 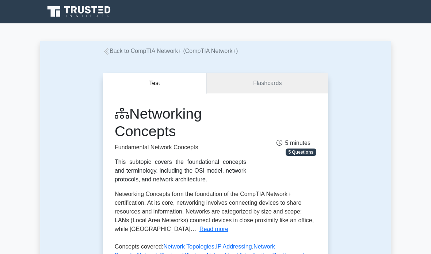 What do you see at coordinates (301, 152) in the screenshot?
I see `span: 5 Questions` at bounding box center [301, 152].